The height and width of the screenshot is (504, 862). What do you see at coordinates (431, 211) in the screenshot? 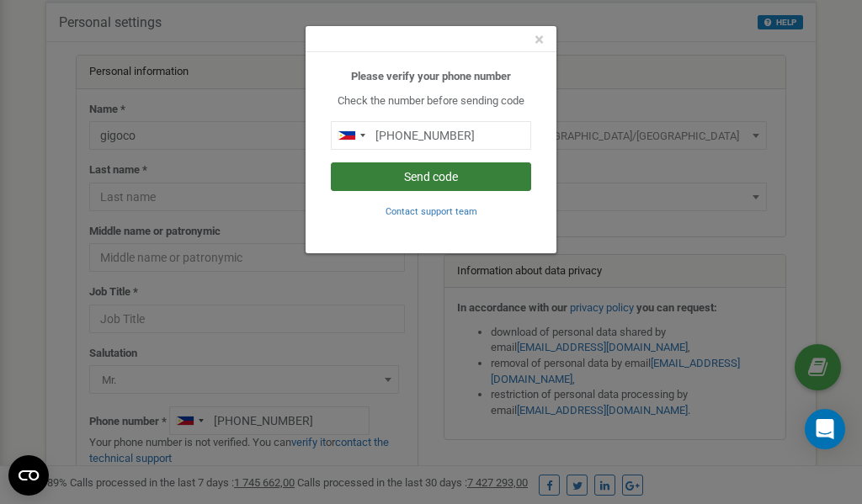
I see `small: Contact support team` at bounding box center [431, 211].